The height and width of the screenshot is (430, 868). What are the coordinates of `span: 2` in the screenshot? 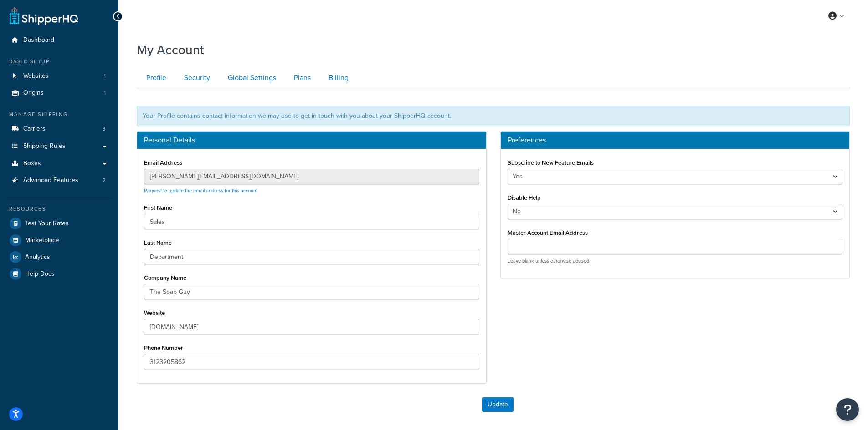 It's located at (104, 180).